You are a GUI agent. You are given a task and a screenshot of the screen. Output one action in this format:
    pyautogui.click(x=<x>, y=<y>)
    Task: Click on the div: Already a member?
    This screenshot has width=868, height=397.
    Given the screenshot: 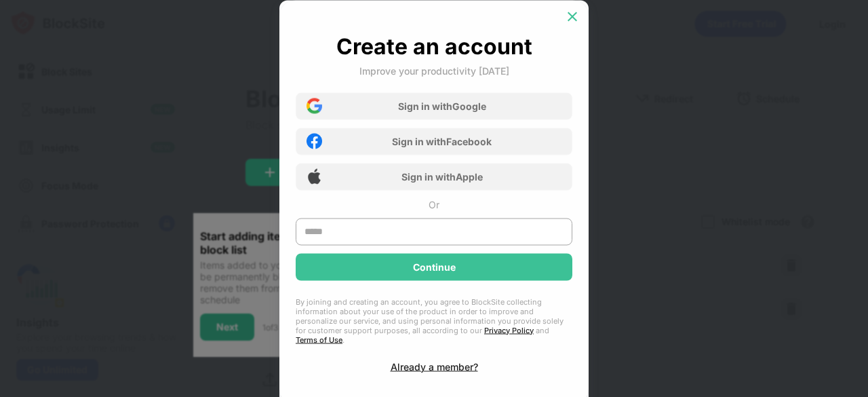 What is the action you would take?
    pyautogui.click(x=434, y=366)
    